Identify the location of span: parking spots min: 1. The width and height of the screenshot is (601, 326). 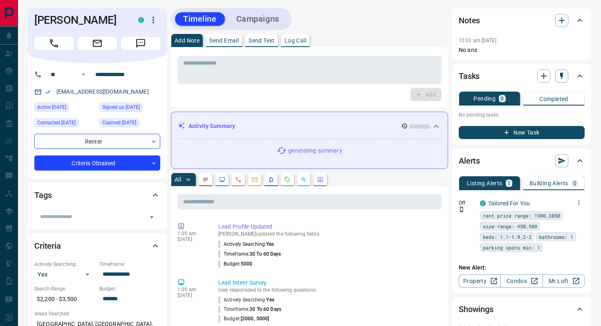
(512, 248).